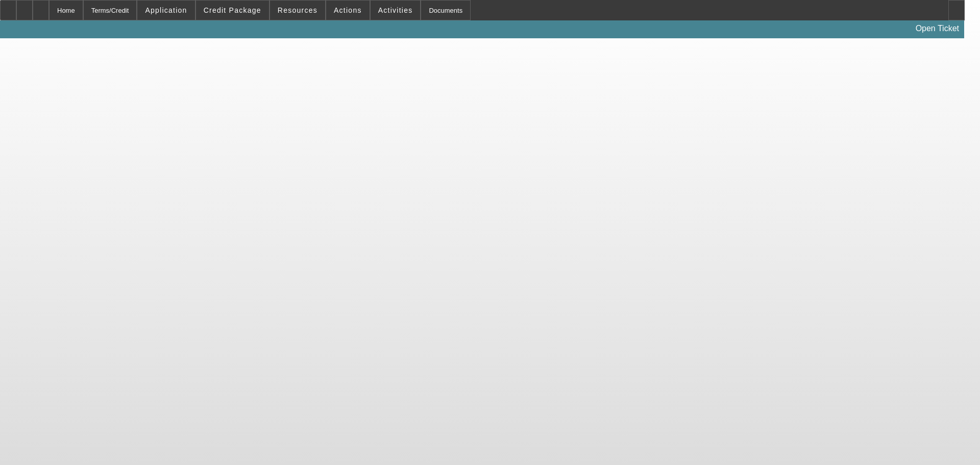 This screenshot has height=465, width=980. What do you see at coordinates (166, 10) in the screenshot?
I see `span: Application` at bounding box center [166, 10].